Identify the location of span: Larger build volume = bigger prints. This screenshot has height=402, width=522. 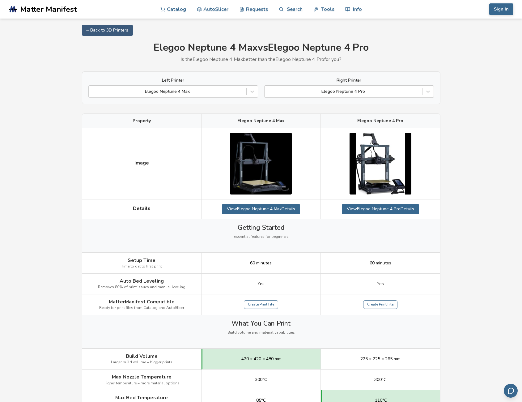
(142, 362).